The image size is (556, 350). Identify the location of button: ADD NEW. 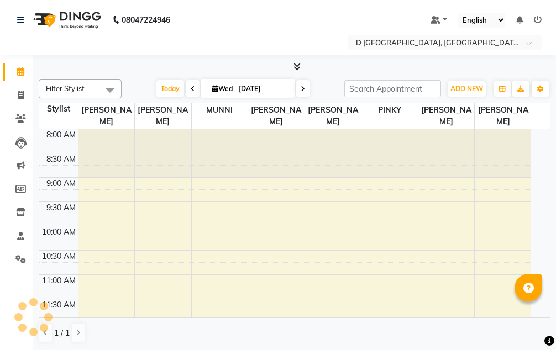
(467, 89).